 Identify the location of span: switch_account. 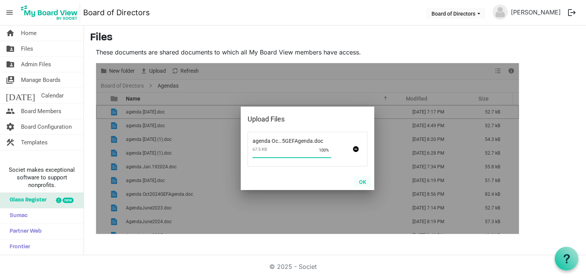
(10, 80).